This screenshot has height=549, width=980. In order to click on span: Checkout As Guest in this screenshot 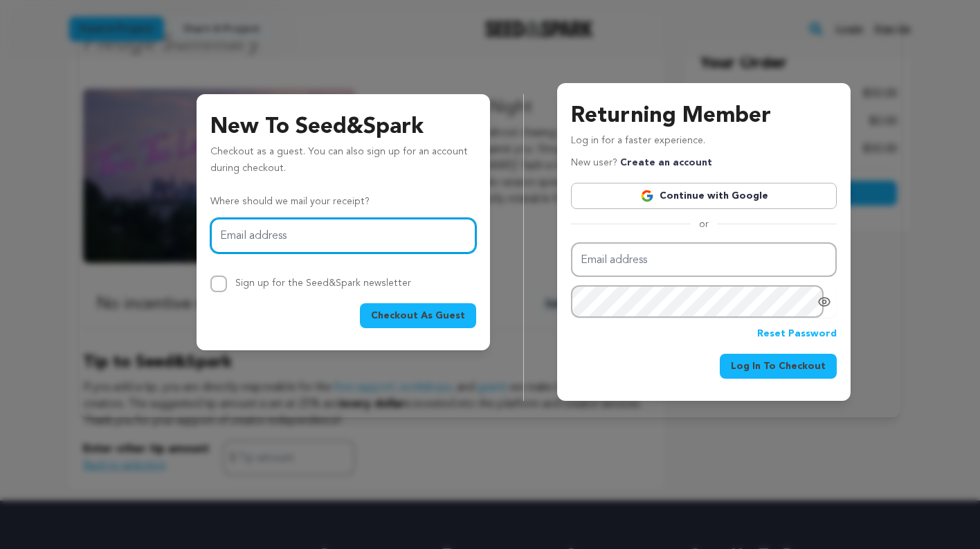, I will do `click(418, 315)`.